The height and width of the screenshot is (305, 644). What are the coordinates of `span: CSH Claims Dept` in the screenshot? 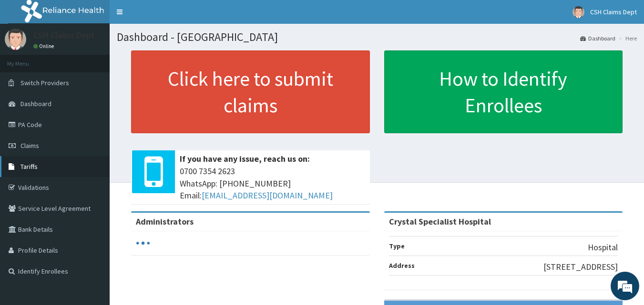 It's located at (613, 12).